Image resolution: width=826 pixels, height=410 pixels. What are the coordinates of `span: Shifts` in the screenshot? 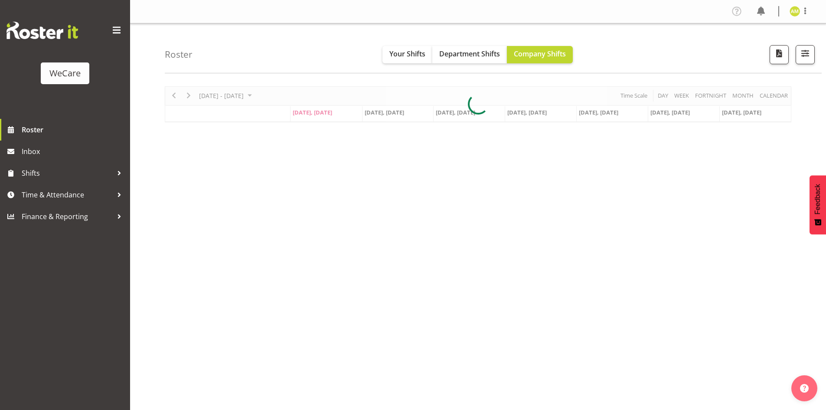 It's located at (67, 173).